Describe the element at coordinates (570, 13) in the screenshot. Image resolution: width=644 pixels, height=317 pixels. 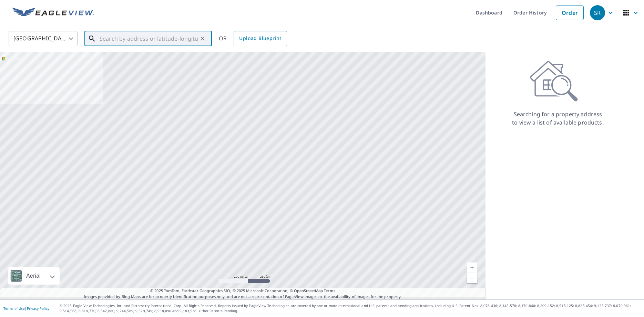
I see `a: Order` at that location.